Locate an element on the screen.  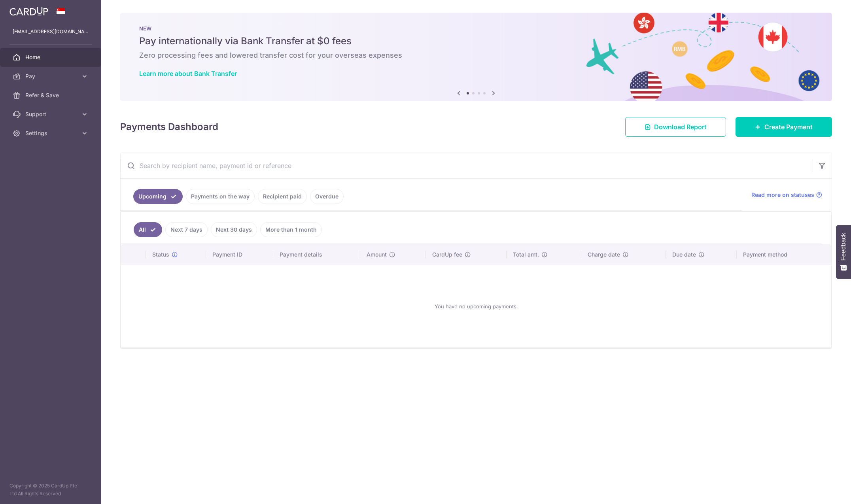
h5: Pay internationally via Bank Transfer at $0 fees is located at coordinates (476, 41).